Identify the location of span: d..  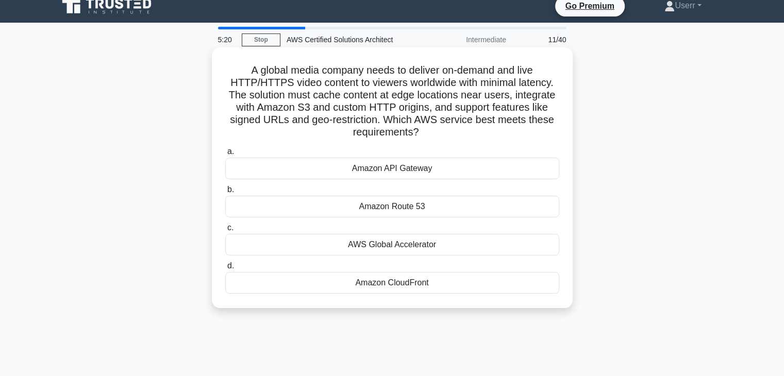
(230, 266).